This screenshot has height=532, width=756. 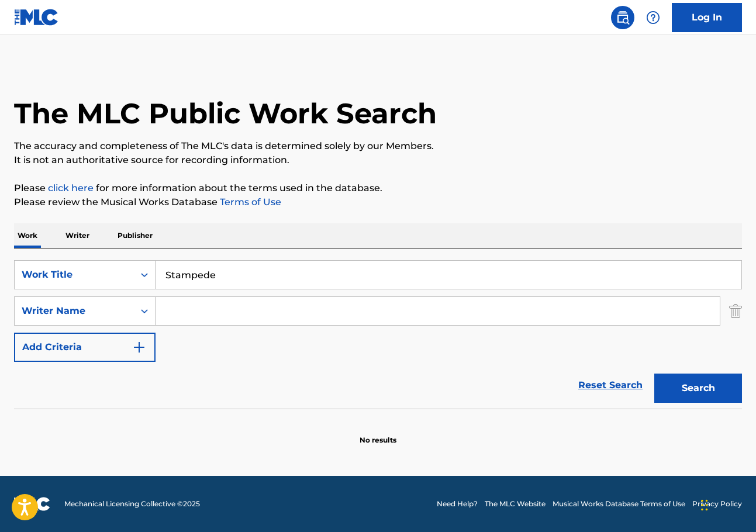 I want to click on a: Reset Search, so click(x=611, y=386).